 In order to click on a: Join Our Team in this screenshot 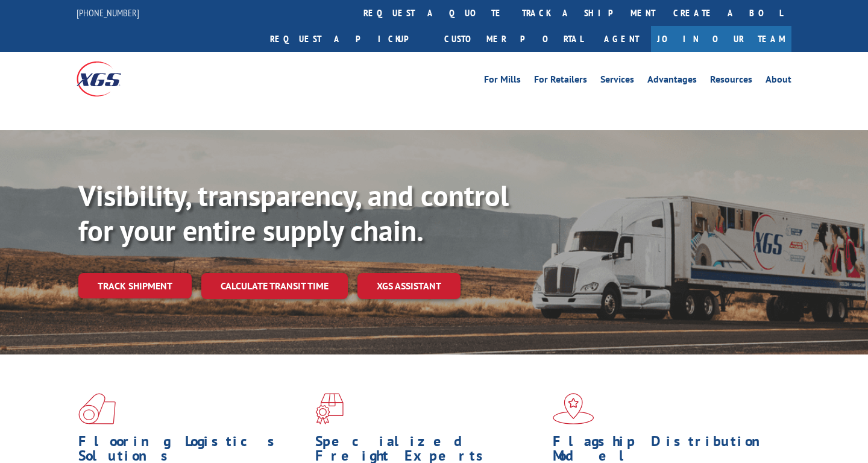, I will do `click(721, 39)`.